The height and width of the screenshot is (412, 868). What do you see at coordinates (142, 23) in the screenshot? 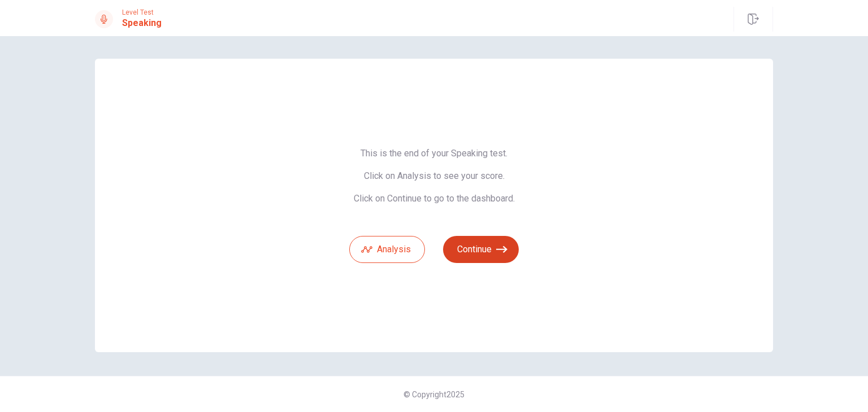
I see `h1: Speaking` at bounding box center [142, 23].